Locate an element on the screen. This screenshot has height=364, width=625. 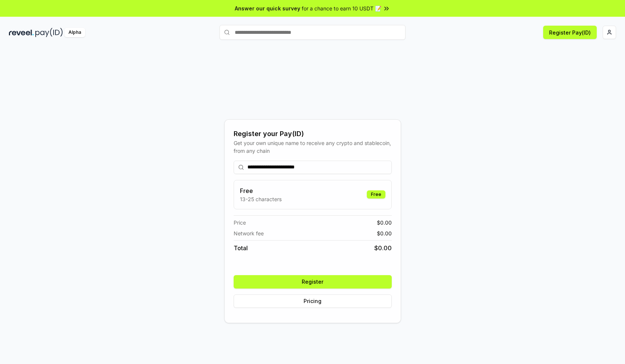
div: Register your Pay(ID) is located at coordinates (313, 134).